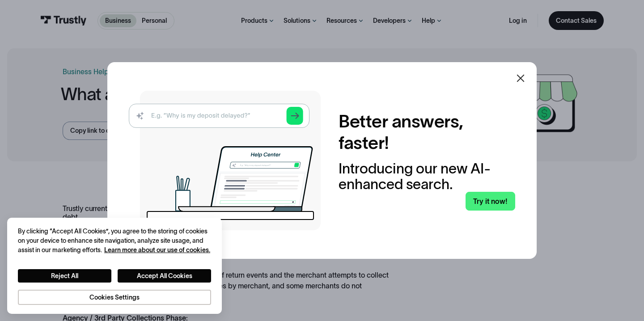 The width and height of the screenshot is (644, 321). What do you see at coordinates (490, 201) in the screenshot?
I see `a: Try it now!` at bounding box center [490, 201].